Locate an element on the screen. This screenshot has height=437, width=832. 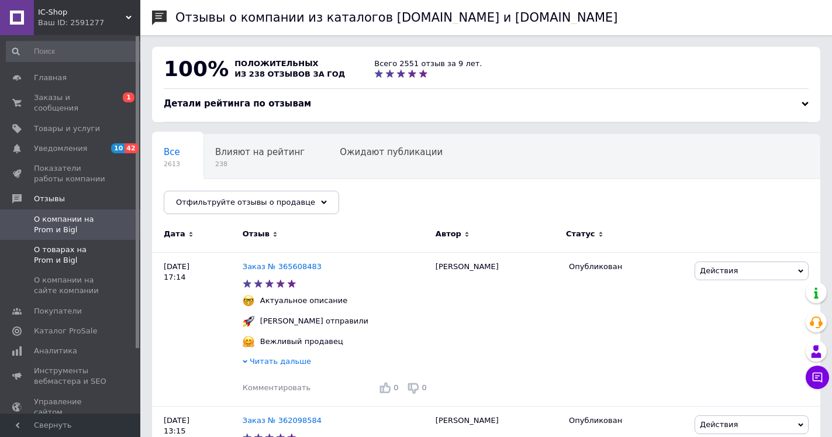
div: Вежливый продавец is located at coordinates (302, 341).